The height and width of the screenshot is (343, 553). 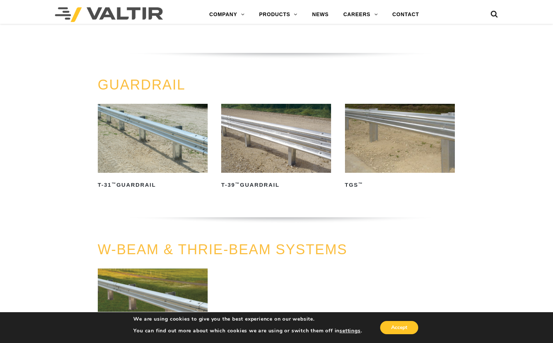 I want to click on a: COMPANY, so click(x=227, y=15).